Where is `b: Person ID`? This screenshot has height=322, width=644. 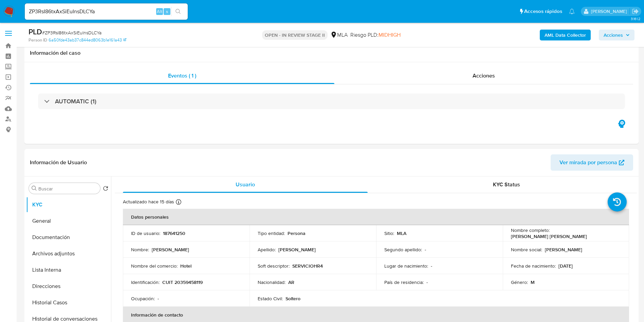
b: Person ID is located at coordinates (37, 40).